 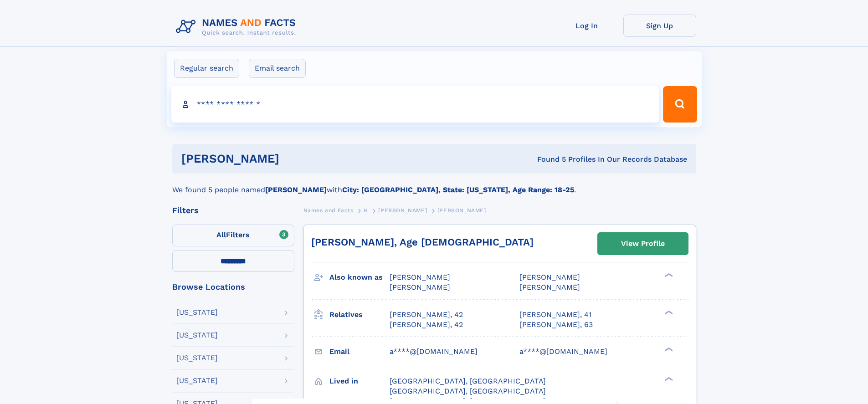 What do you see at coordinates (360, 352) in the screenshot?
I see `h3: Email` at bounding box center [360, 352].